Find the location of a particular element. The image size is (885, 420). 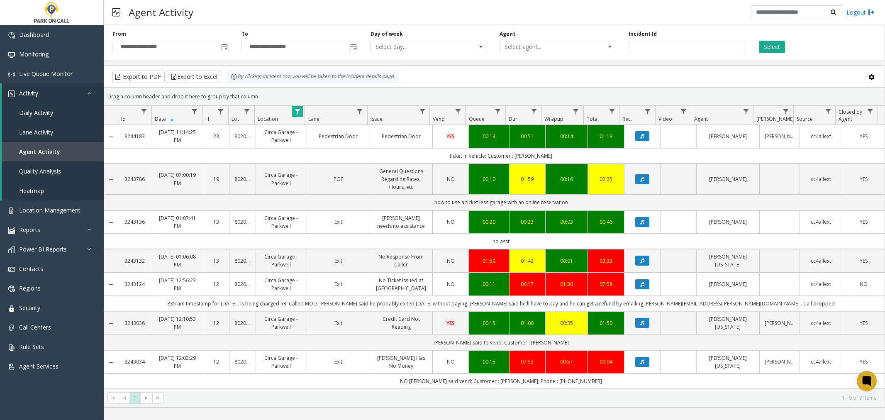

a: POF is located at coordinates (338, 179).